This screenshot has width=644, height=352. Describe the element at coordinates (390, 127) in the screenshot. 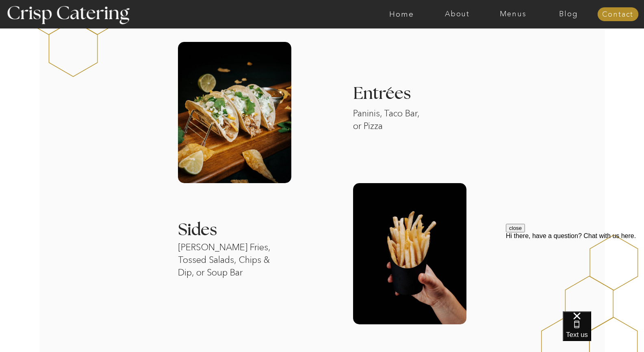

I see `p: Paninis, Taco Bar, or Pizza` at that location.